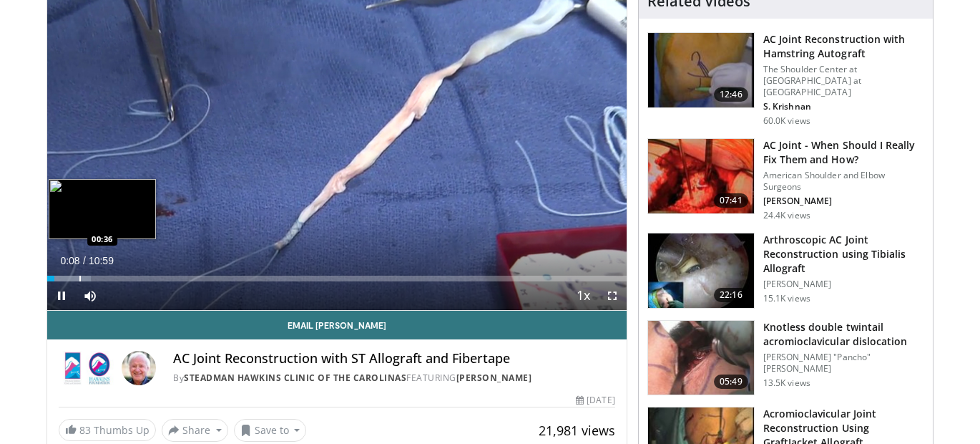 This screenshot has height=444, width=980. I want to click on h3: AC Joint - When Should I Really Fix Them and How?, so click(843, 152).